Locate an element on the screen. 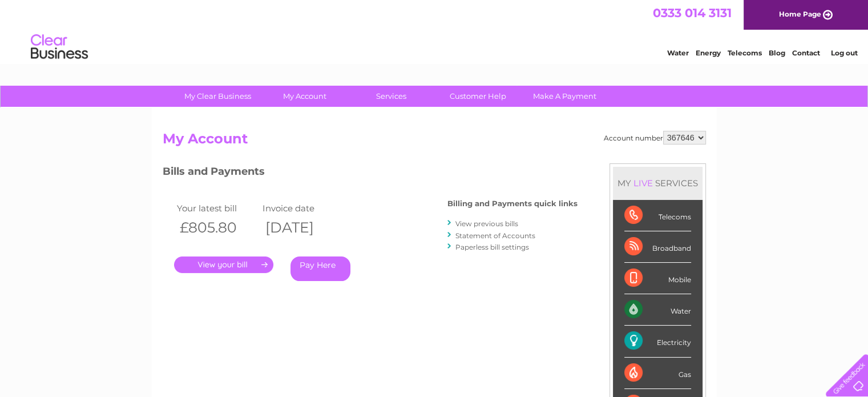 This screenshot has height=397, width=868. div: Account number is located at coordinates (655, 138).